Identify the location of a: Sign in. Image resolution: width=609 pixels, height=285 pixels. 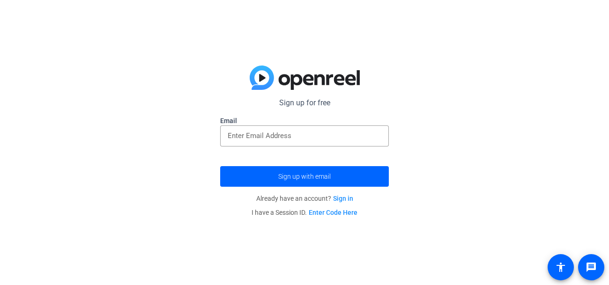
(343, 199).